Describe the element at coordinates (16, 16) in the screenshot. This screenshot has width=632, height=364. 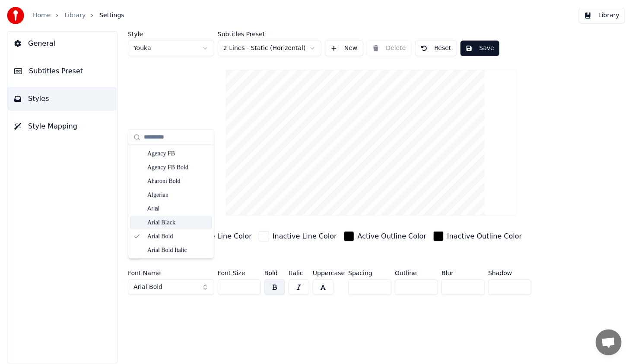
I see `img: youka` at that location.